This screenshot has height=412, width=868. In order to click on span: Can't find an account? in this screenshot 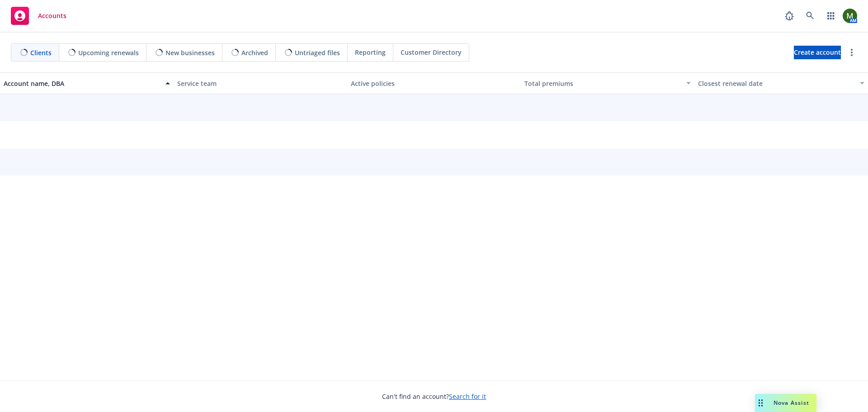, I will do `click(434, 396)`.